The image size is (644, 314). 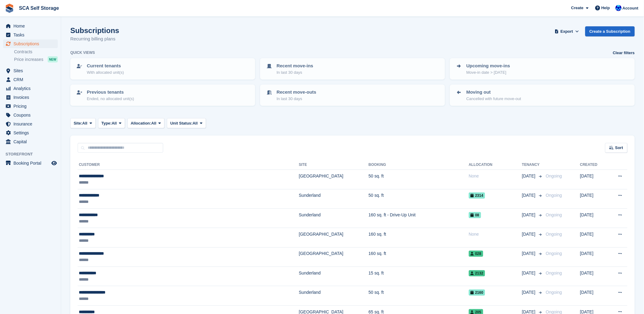 What do you see at coordinates (297, 92) in the screenshot?
I see `p: Recent move-outs` at bounding box center [297, 92].